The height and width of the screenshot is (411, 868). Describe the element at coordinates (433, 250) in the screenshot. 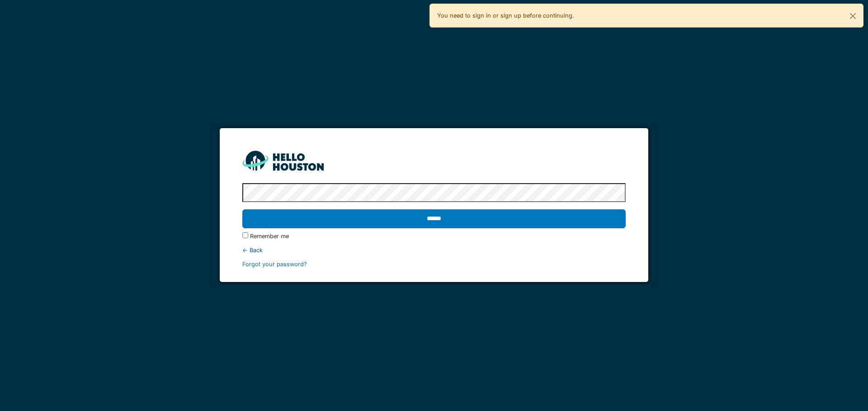

I see `div: ← Back` at that location.